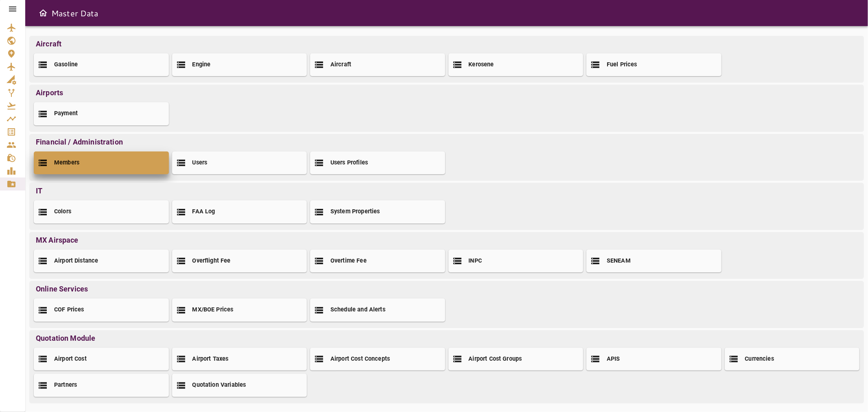 The height and width of the screenshot is (412, 868). Describe the element at coordinates (360, 359) in the screenshot. I see `h2: Airport Cost Concepts` at that location.